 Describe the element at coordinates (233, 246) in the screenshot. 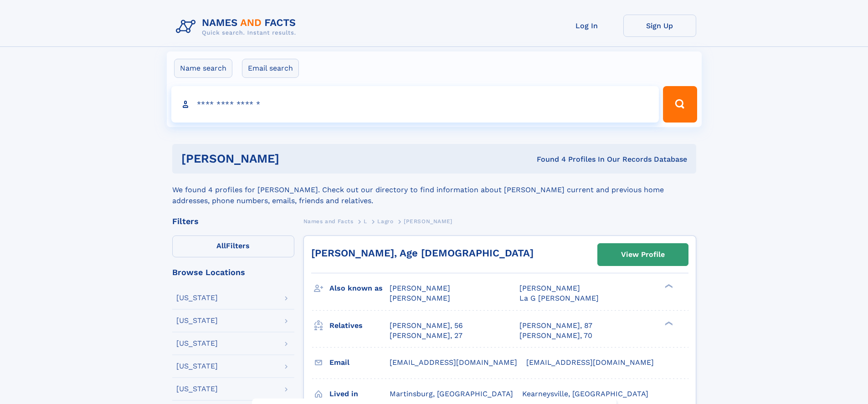

I see `label: Filters` at that location.